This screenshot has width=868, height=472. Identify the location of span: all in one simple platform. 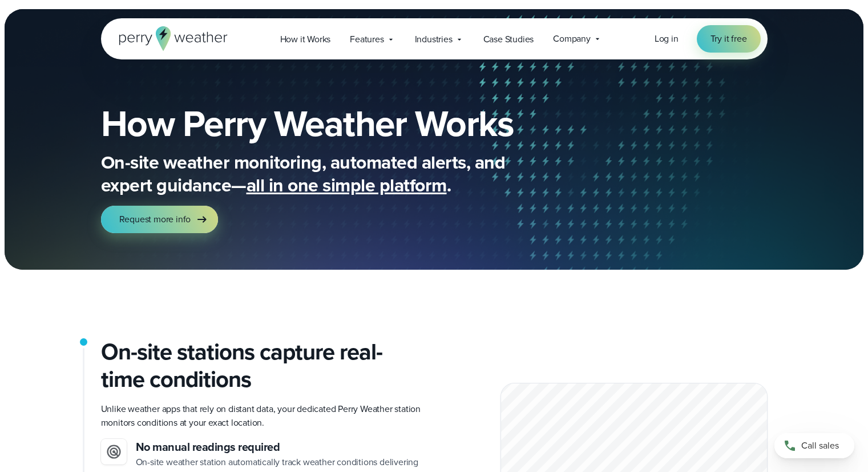
(347, 185).